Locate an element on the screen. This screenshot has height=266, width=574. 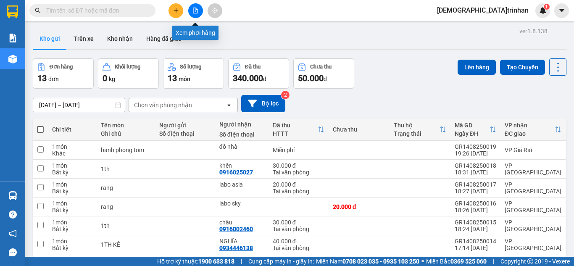
span: đơn is located at coordinates (53, 79).